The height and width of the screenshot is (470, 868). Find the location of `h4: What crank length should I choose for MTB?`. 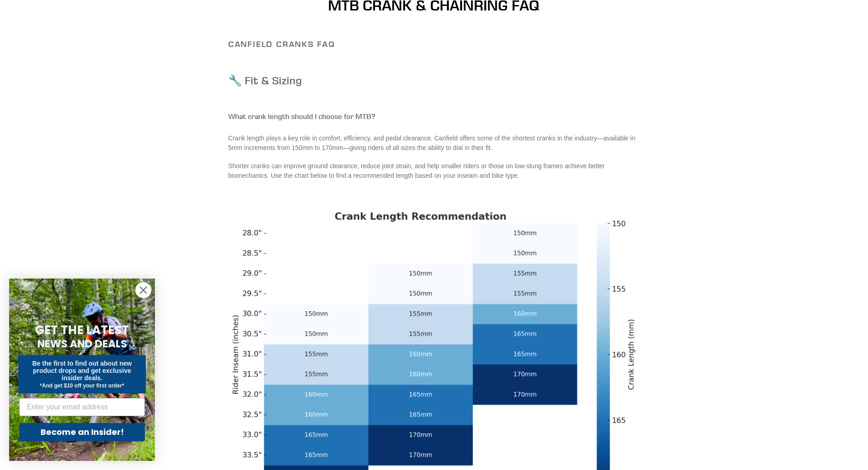

h4: What crank length should I choose for MTB? is located at coordinates (434, 116).